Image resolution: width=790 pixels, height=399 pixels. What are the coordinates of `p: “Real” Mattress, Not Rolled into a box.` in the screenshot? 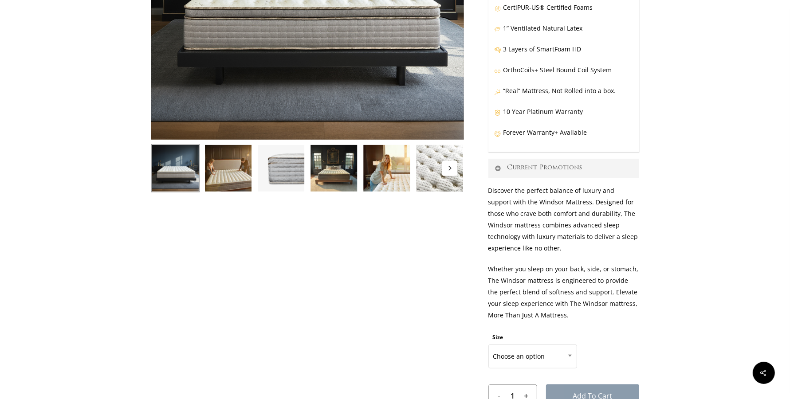 It's located at (564, 95).